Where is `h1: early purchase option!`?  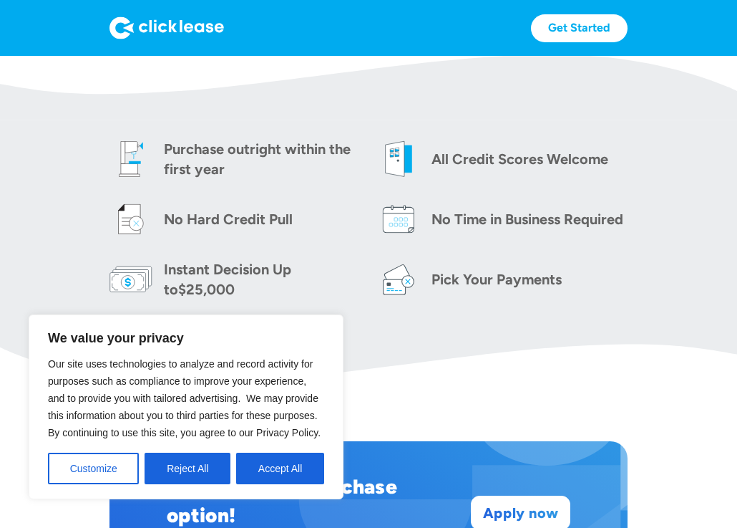
h1: early purchase option! is located at coordinates (282, 500).